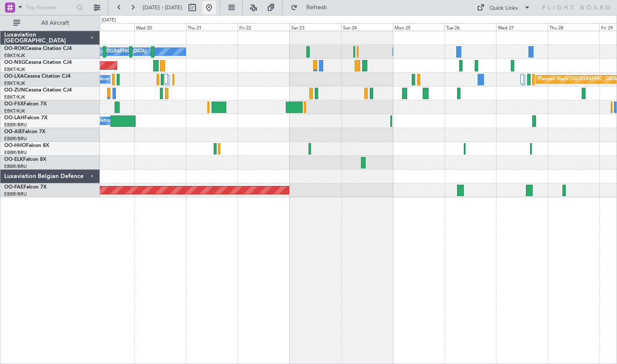  Describe the element at coordinates (38, 63) in the screenshot. I see `a: OO-NSGCessna Citation CJ4` at that location.